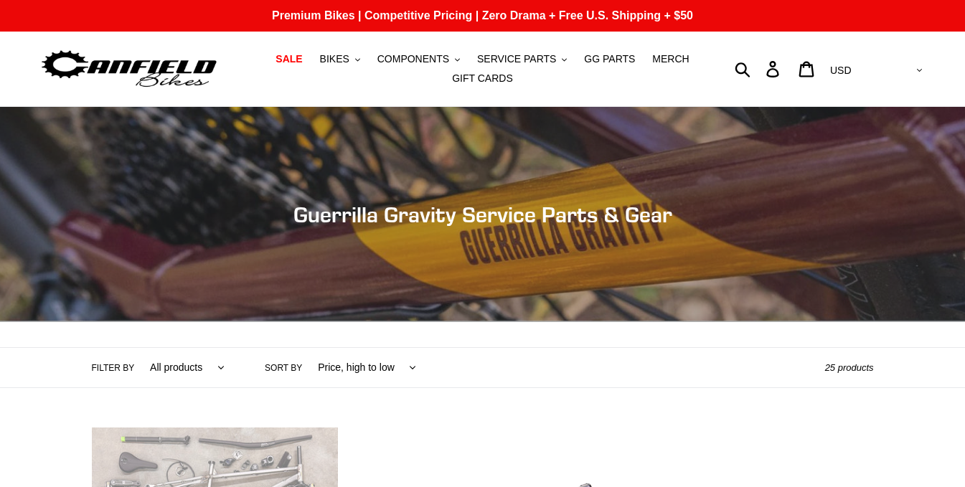 Image resolution: width=965 pixels, height=487 pixels. What do you see at coordinates (482, 78) in the screenshot?
I see `span: GIFT CARDS` at bounding box center [482, 78].